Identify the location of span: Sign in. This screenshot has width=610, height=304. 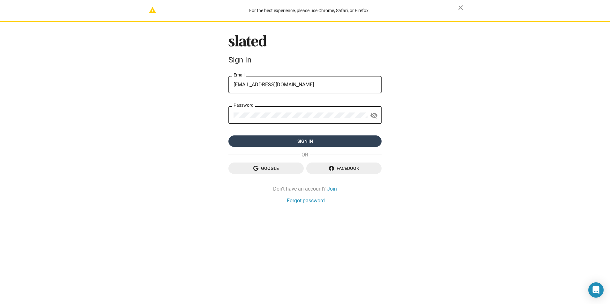
(305, 141).